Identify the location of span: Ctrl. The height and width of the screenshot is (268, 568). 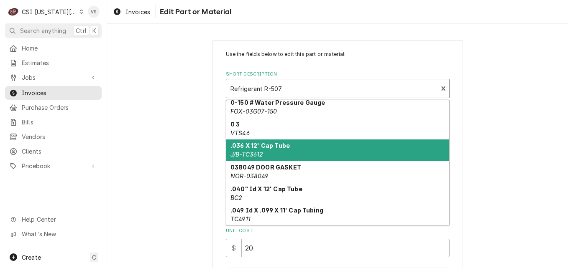
(81, 31).